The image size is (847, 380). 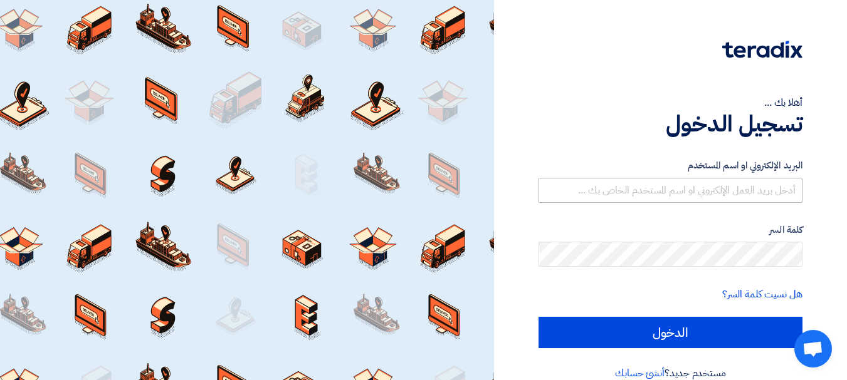 I want to click on div: أهلا بك ..., so click(x=670, y=103).